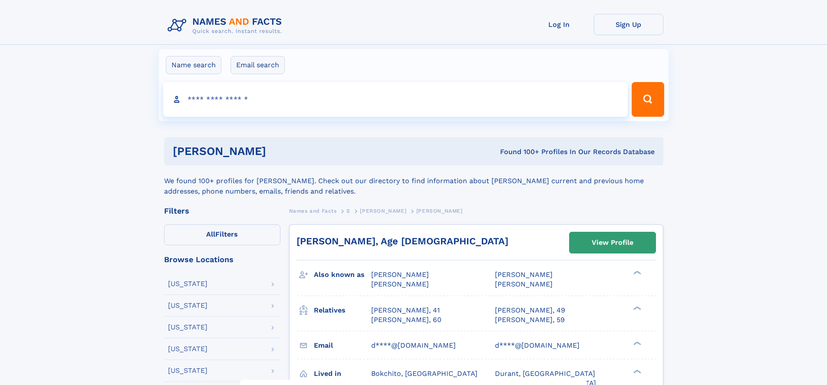  What do you see at coordinates (396, 99) in the screenshot?
I see `input: search input` at bounding box center [396, 99].